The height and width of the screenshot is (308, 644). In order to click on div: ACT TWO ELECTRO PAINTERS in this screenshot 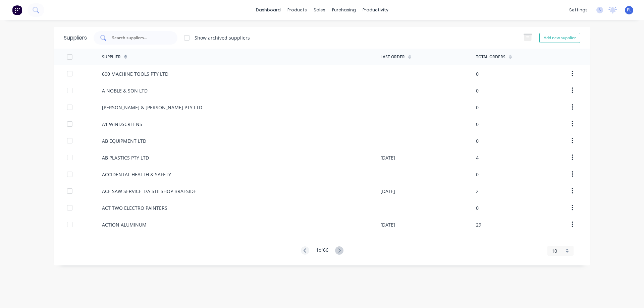, I will do `click(135, 208)`.